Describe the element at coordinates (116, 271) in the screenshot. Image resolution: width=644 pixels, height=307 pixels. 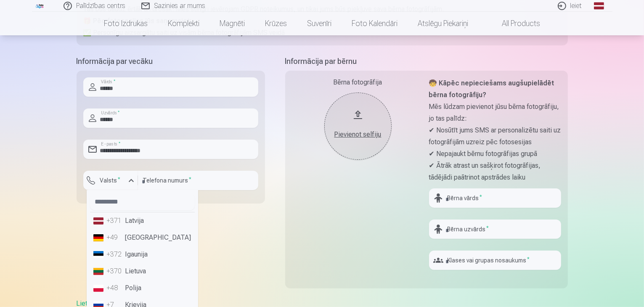
I see `div: +370` at that location.